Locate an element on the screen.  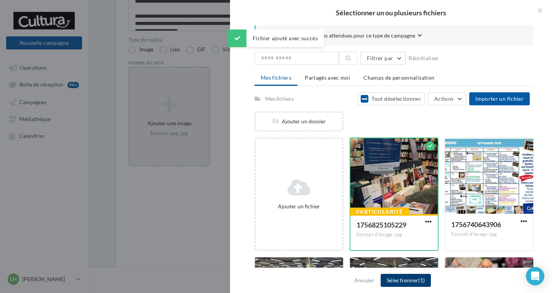
div: Mes fichiers is located at coordinates (279, 99).